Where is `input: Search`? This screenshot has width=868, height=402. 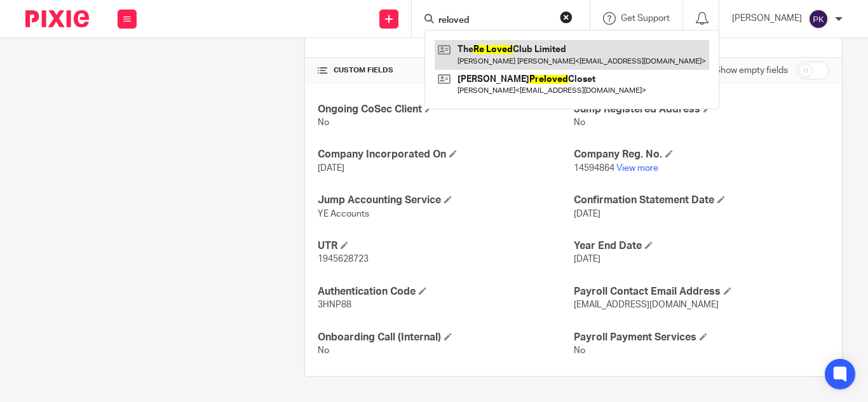 input: Search is located at coordinates (494, 21).